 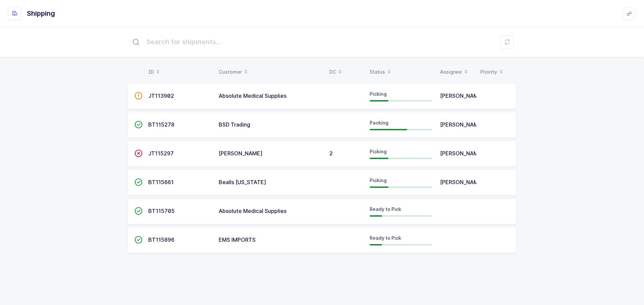 I want to click on div: Priority, so click(x=496, y=72).